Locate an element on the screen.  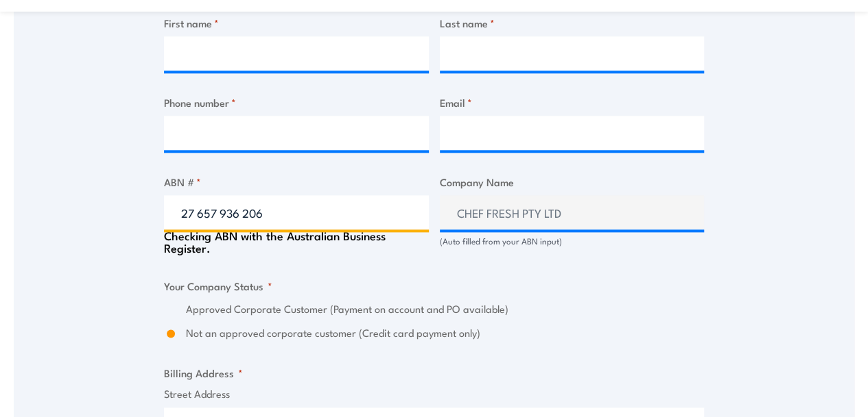
label: Last name is located at coordinates (572, 22).